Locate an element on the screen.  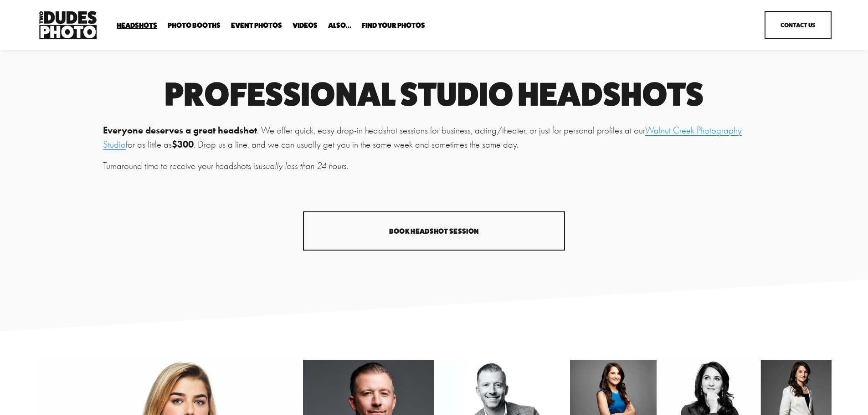
span: Headshots is located at coordinates (137, 26).